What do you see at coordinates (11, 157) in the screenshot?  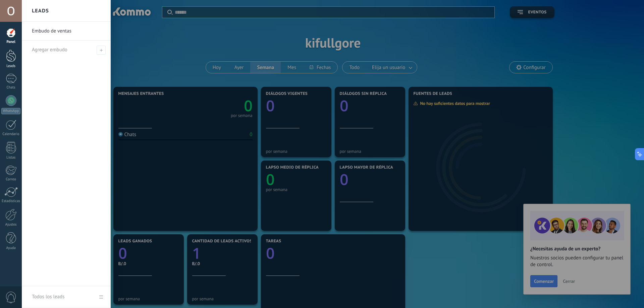 I see `div: Listas` at bounding box center [11, 157].